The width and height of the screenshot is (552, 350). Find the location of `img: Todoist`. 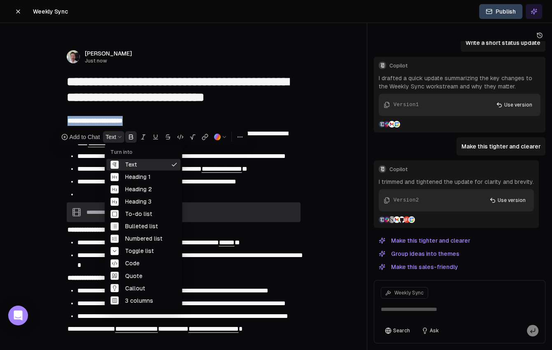

img: Todoist is located at coordinates (407, 220).